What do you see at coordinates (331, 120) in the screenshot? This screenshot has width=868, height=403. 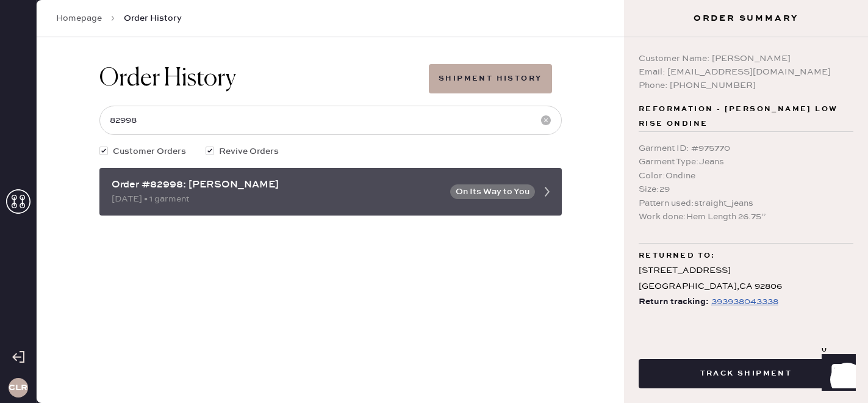 I see `input: Search by order number, customer name, email or phone number` at bounding box center [331, 120].